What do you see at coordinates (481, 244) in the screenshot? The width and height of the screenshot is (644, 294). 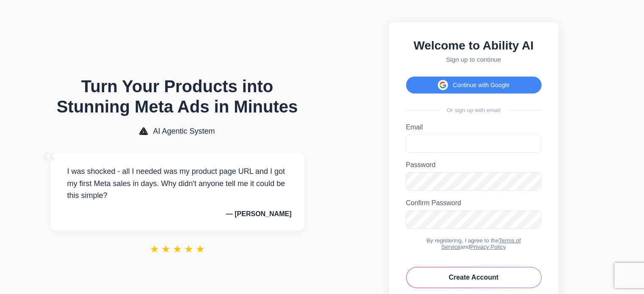 I see `a: Terms of Service` at bounding box center [481, 244].